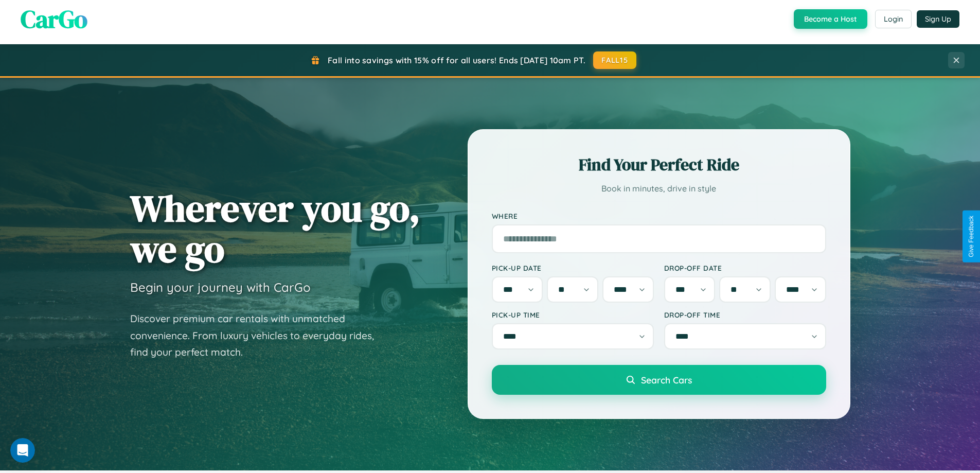  Describe the element at coordinates (893, 19) in the screenshot. I see `button: Login` at that location.